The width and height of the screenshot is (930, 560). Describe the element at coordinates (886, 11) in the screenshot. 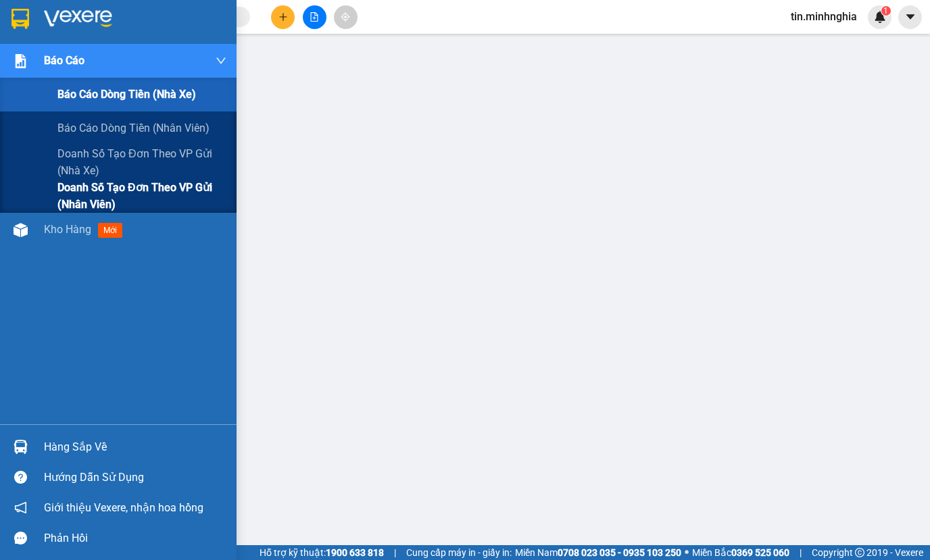

I see `sup: 1` at that location.